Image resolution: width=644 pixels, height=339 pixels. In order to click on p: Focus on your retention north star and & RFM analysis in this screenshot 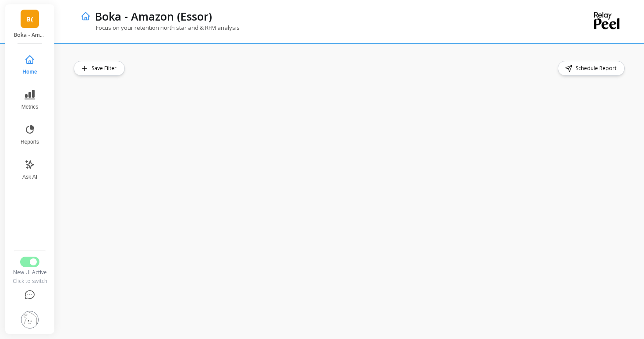, I will do `click(160, 27)`.